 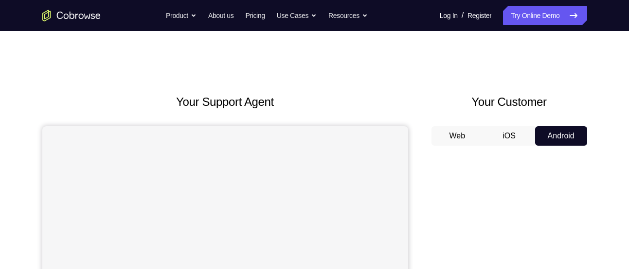 What do you see at coordinates (545, 16) in the screenshot?
I see `a: Try Online Demo` at bounding box center [545, 16].